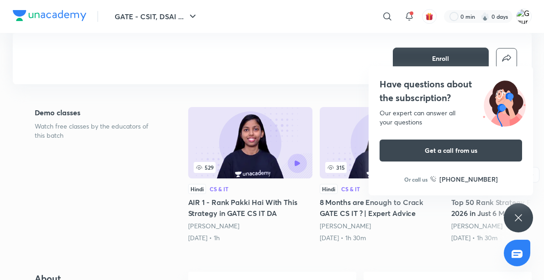 The image size is (544, 280). I want to click on img: Gaurav singh, so click(524, 16).